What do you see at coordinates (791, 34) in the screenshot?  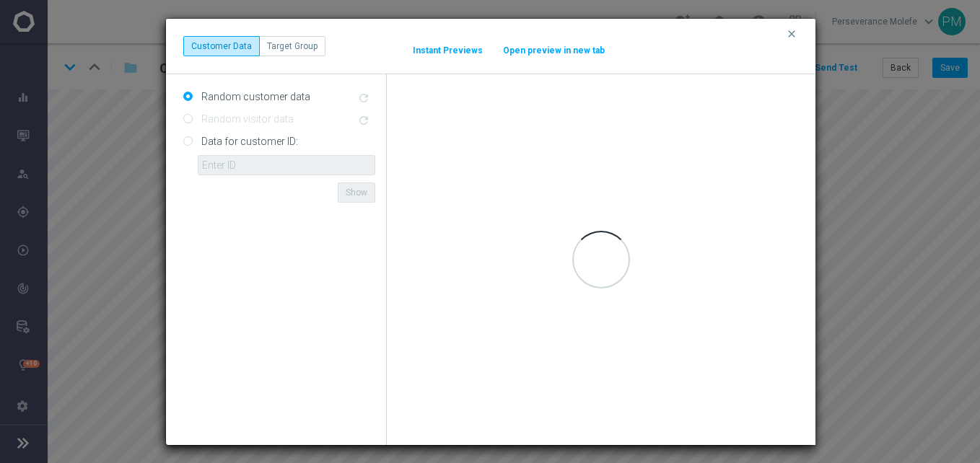 I see `i: clear` at bounding box center [791, 34].